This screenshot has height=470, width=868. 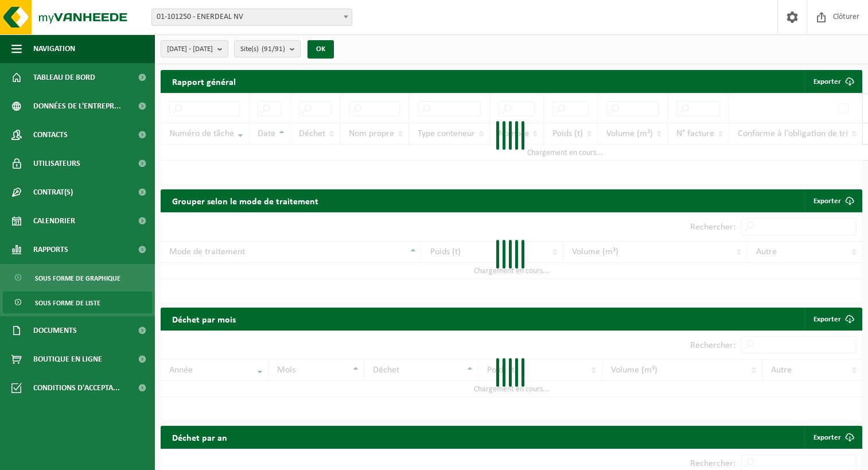 What do you see at coordinates (199, 437) in the screenshot?
I see `h2: Déchet par an` at bounding box center [199, 437].